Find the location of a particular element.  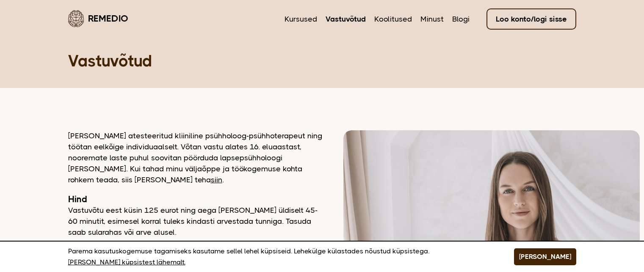

a: Blogi is located at coordinates (460, 19).